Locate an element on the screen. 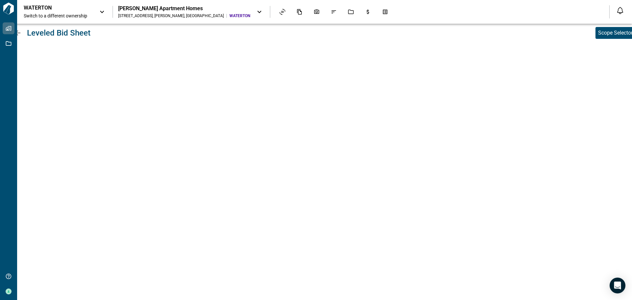 The height and width of the screenshot is (300, 632). div: Budgets is located at coordinates (368, 12).